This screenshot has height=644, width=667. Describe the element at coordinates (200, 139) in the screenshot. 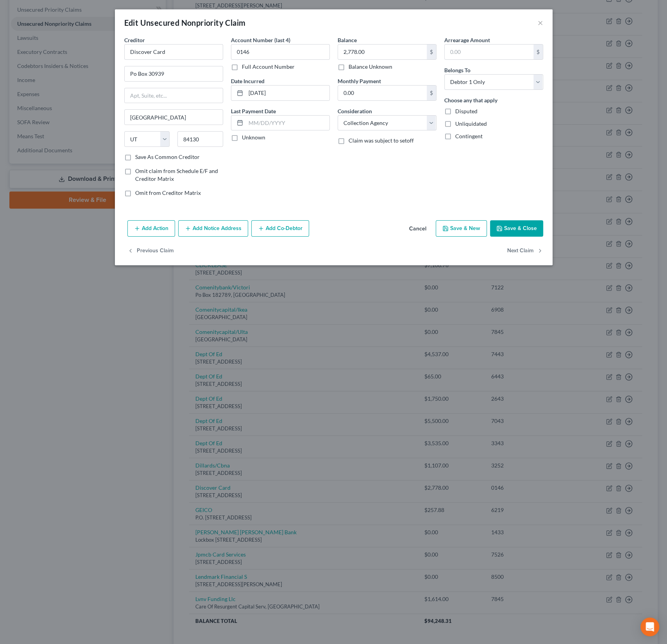

I see `input: Enter zip...` at that location.